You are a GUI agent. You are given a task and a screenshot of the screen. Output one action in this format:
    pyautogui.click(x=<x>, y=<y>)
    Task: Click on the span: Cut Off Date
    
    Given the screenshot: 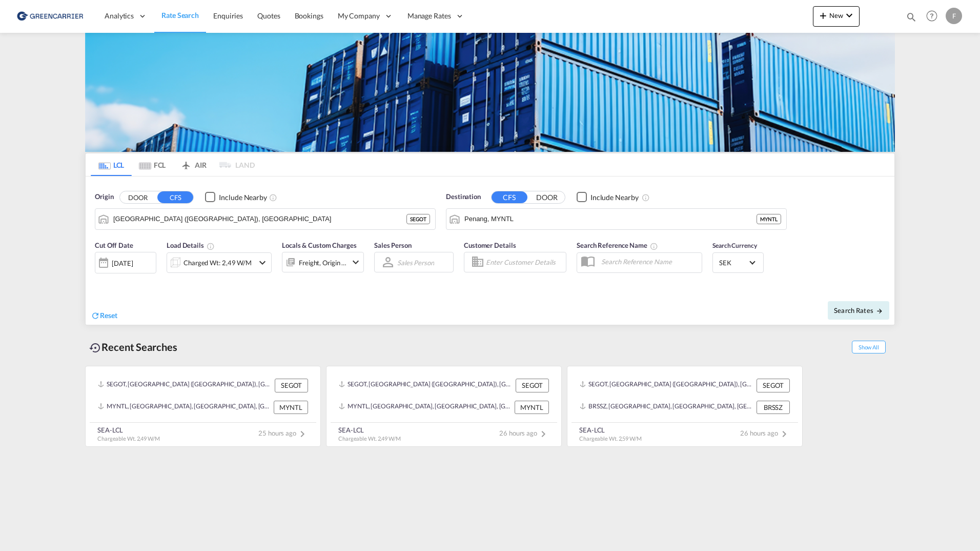 What is the action you would take?
    pyautogui.click(x=114, y=245)
    